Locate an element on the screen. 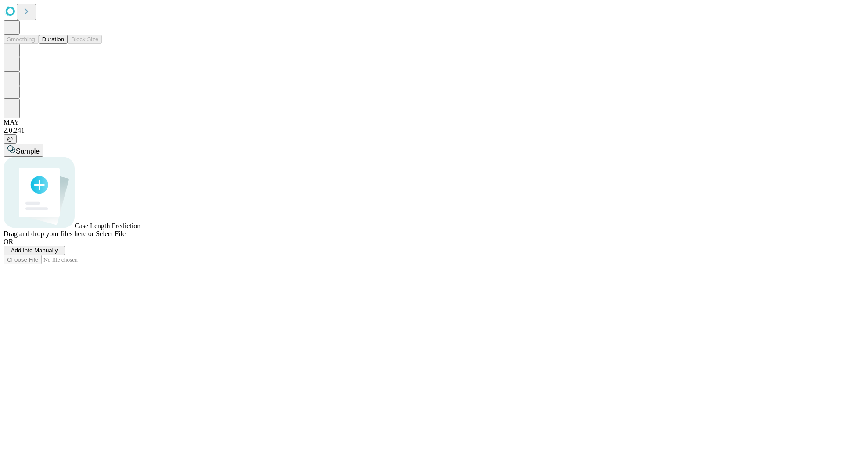 Image resolution: width=843 pixels, height=474 pixels. button: Sample is located at coordinates (23, 150).